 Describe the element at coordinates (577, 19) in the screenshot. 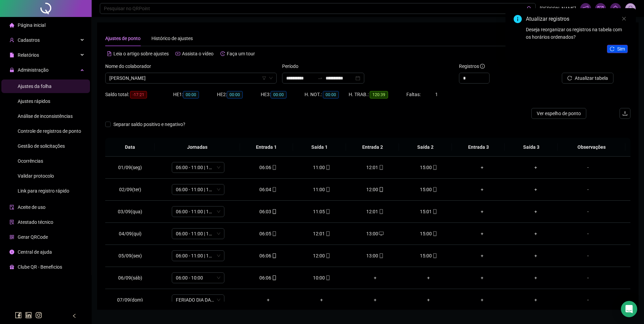

I see `div: Atualizar registros` at that location.